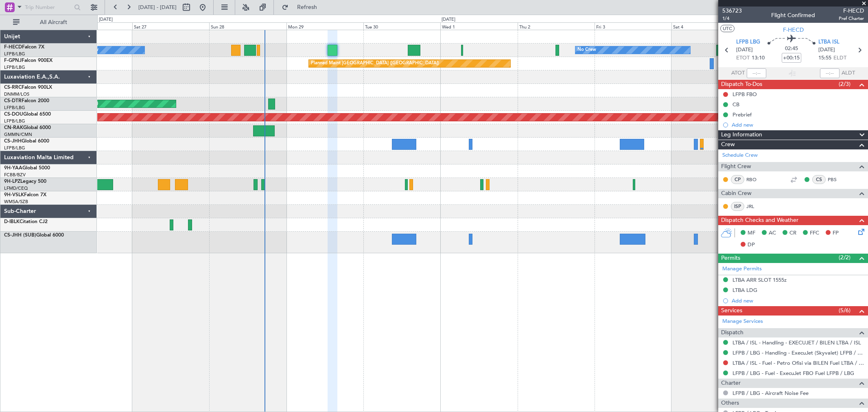 This screenshot has width=868, height=412. I want to click on span: CR, so click(792, 234).